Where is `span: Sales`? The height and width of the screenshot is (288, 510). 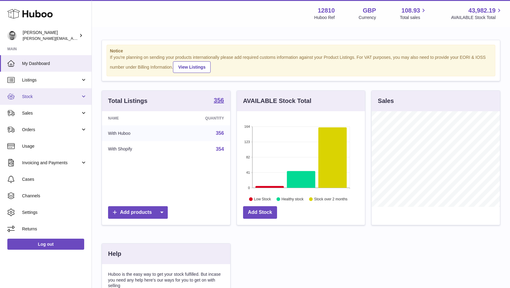 span: Sales is located at coordinates (51, 113).